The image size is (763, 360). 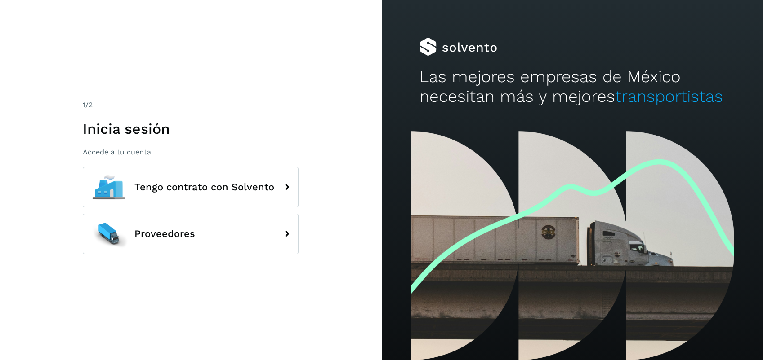 I want to click on span: 1, so click(x=84, y=105).